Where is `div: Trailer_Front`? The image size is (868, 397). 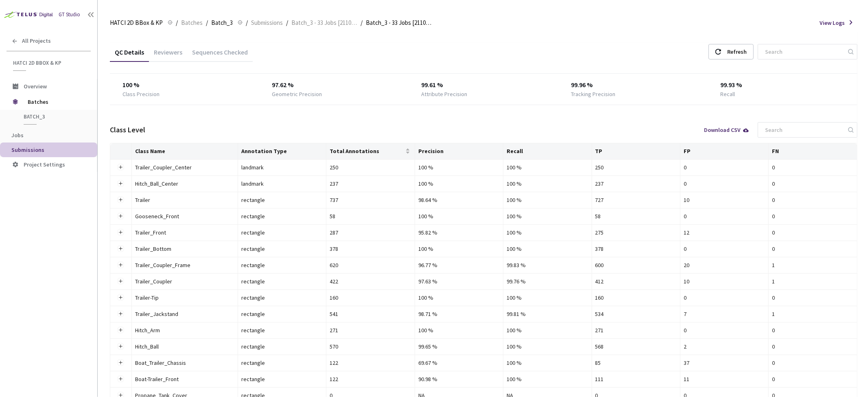
div: Trailer_Front is located at coordinates (180, 232).